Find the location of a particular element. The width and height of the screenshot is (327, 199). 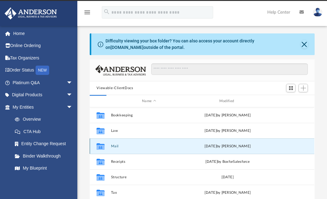

i: menu is located at coordinates (87, 12).